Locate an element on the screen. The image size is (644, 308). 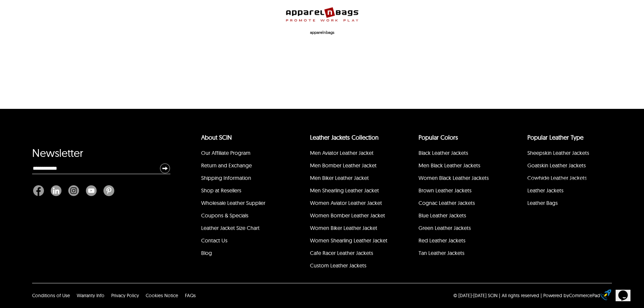
a: Men Black Leather Jackets is located at coordinates (449, 165).